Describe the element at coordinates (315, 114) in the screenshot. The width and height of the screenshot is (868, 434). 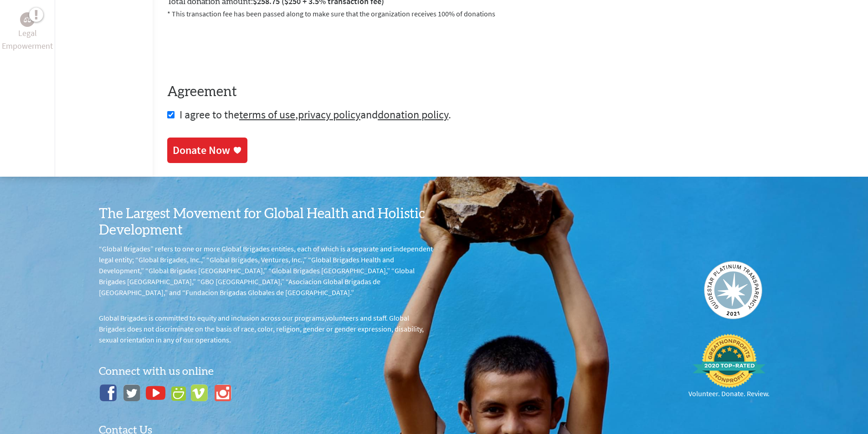
I see `span: I agree to the , and .` at that location.